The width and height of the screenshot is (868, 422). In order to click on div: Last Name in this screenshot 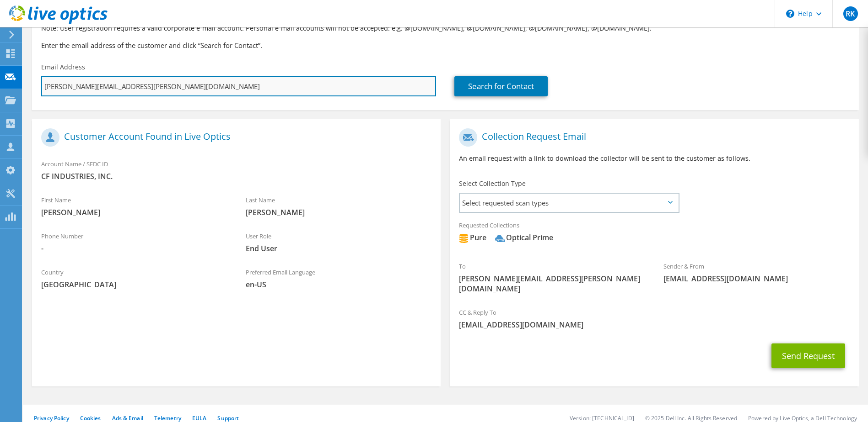, I will do `click(338, 206)`.